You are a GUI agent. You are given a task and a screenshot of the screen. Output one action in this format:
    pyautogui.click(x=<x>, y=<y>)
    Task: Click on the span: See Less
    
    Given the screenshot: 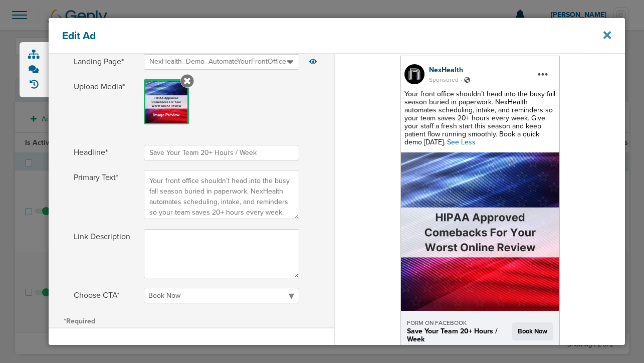 What is the action you would take?
    pyautogui.click(x=461, y=142)
    